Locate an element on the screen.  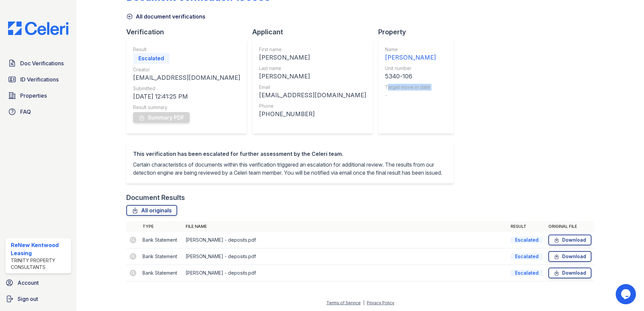
a: Privacy Policy is located at coordinates (380, 302).